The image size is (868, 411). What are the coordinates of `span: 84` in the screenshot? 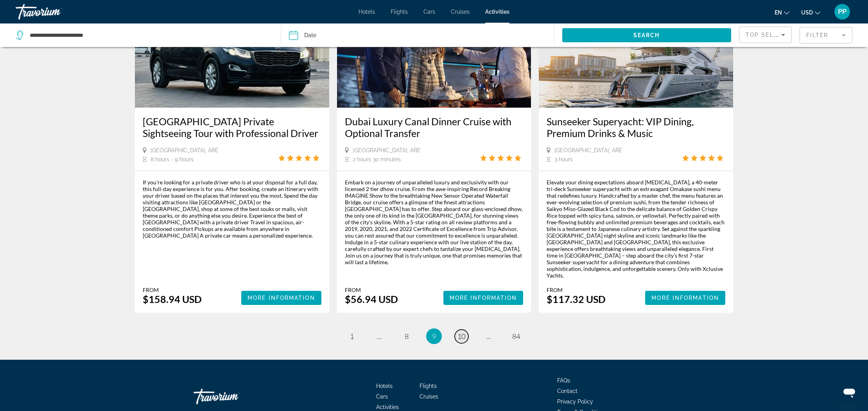 It's located at (516, 336).